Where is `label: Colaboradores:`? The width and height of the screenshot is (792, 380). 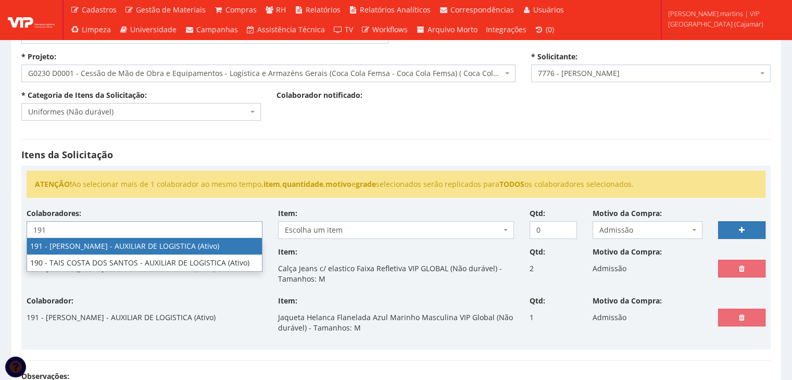 label: Colaboradores: is located at coordinates (54, 214).